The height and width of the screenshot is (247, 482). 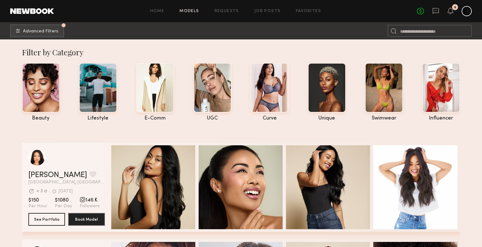 What do you see at coordinates (41, 118) in the screenshot?
I see `div: beauty` at bounding box center [41, 118].